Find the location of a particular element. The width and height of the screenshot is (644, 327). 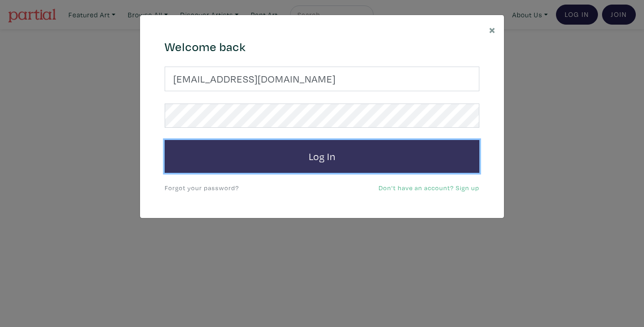

h4: Welcome back is located at coordinates (322, 47).